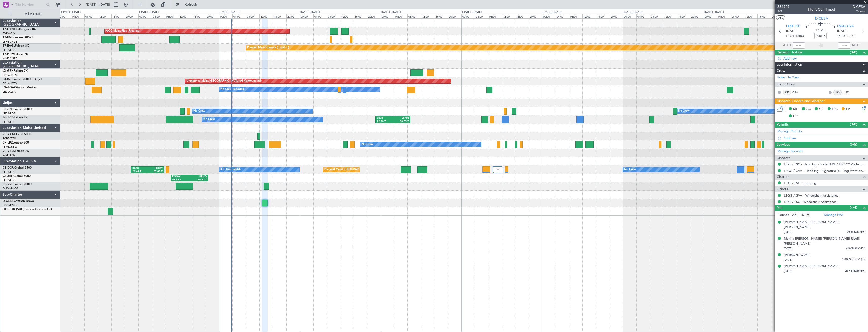  I want to click on span: LX-INB, so click(7, 79).